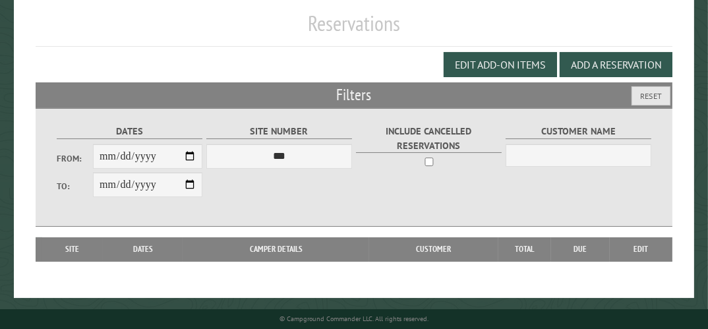 This screenshot has width=708, height=329. I want to click on h1: Reservations, so click(354, 28).